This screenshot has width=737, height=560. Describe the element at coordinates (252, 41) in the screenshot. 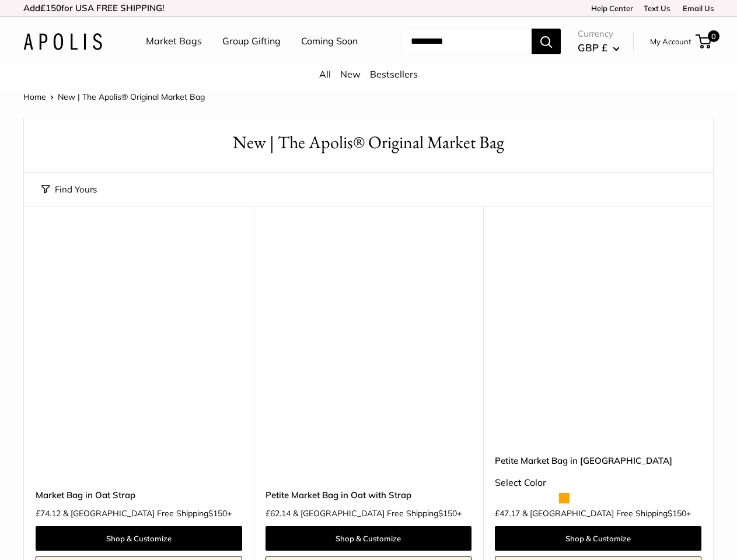

I see `a: Group Gifting` at that location.